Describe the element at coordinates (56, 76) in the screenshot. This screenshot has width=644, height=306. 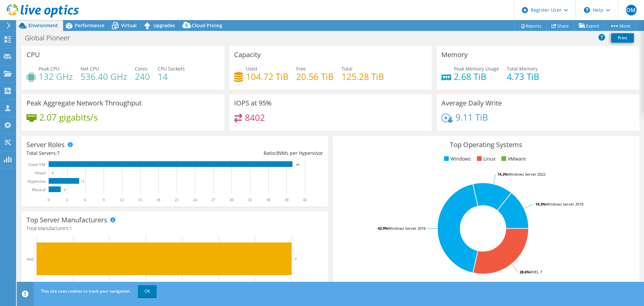
I see `h4: 132 GHz` at that location.